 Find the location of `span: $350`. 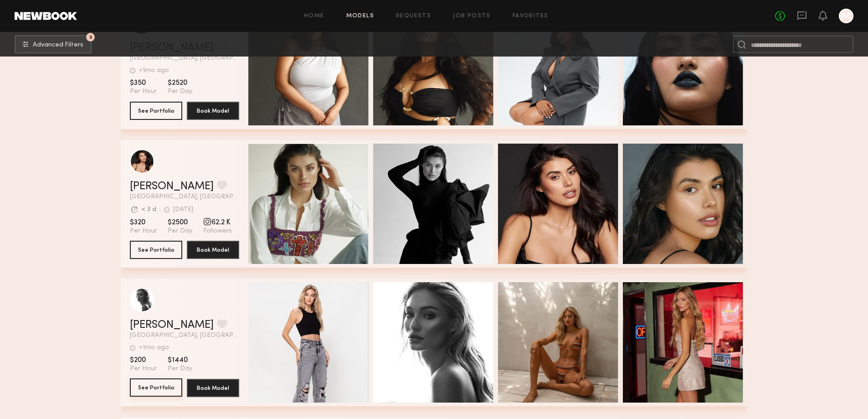

span: $350 is located at coordinates (143, 83).